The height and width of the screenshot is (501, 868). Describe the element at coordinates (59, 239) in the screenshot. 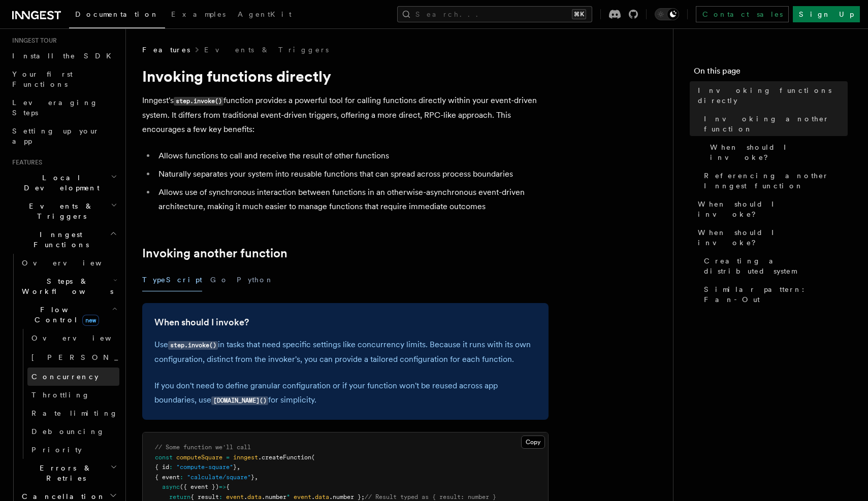

I see `span: Inngest Functions` at that location.